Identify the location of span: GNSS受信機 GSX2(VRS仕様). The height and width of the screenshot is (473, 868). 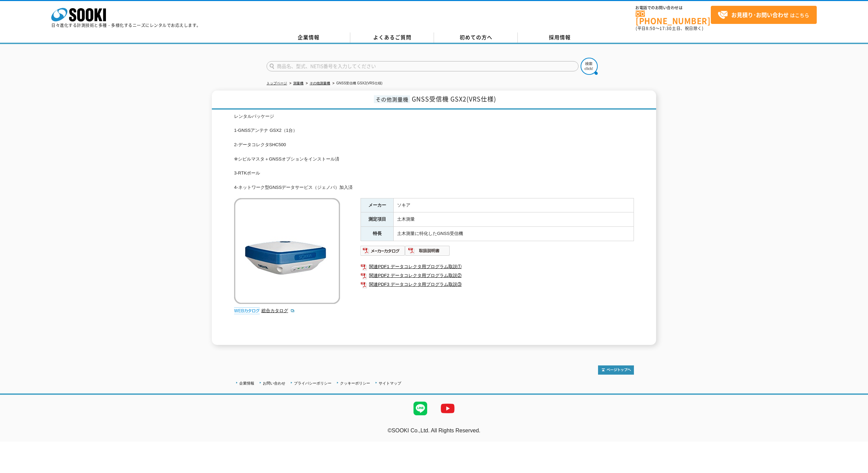
(454, 98).